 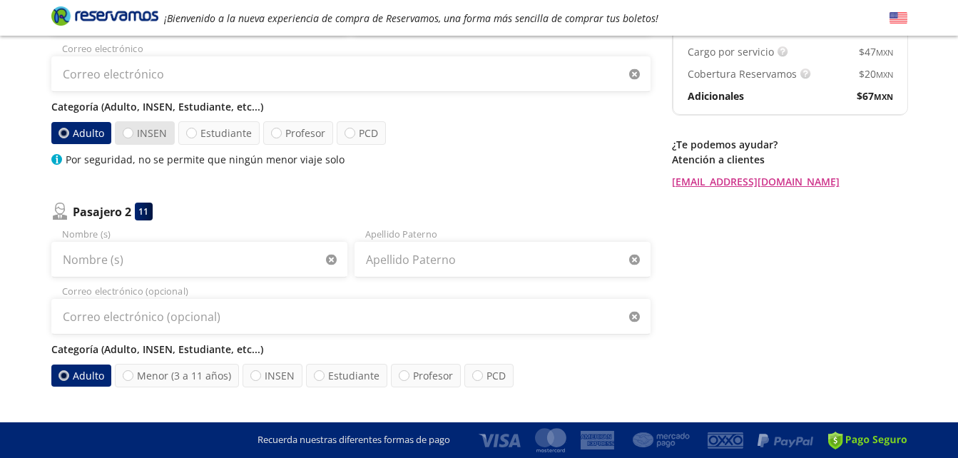 I want to click on input: Correo electrónico, so click(x=351, y=74).